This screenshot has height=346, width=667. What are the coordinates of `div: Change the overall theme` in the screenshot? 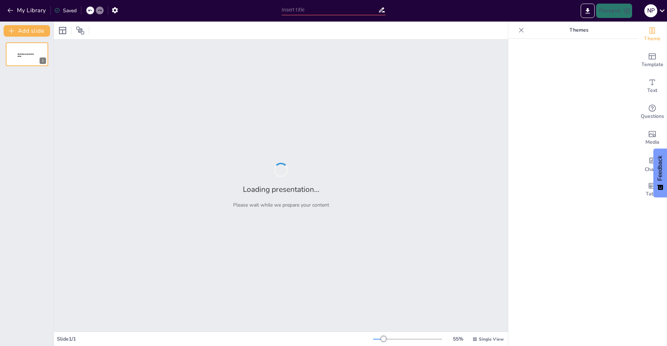 It's located at (652, 35).